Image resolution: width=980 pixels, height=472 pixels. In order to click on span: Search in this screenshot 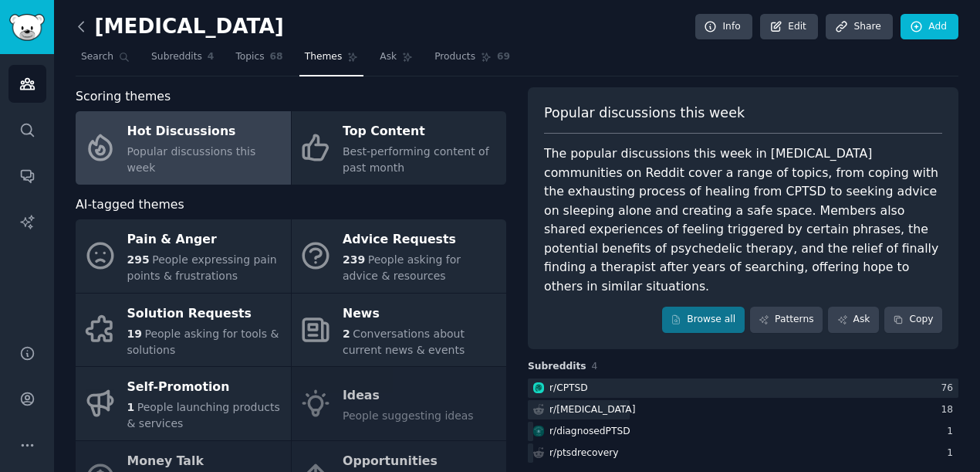, I will do `click(97, 57)`.